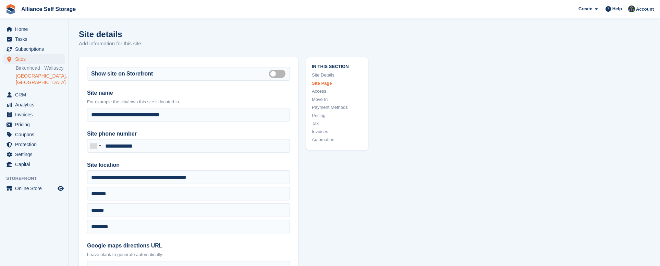 This screenshot has height=266, width=660. What do you see at coordinates (36, 105) in the screenshot?
I see `span: Analytics` at bounding box center [36, 105].